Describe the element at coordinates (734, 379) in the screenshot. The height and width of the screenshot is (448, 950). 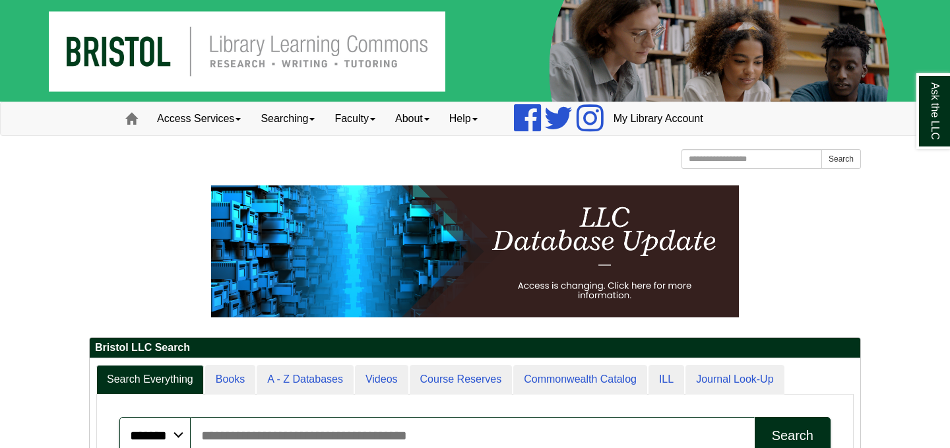
I see `a: Journal Look-Up` at that location.